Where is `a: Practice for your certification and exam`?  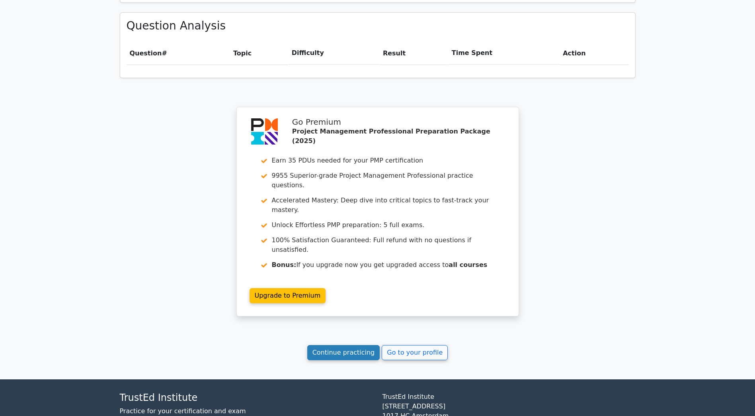 a: Practice for your certification and exam is located at coordinates (183, 410).